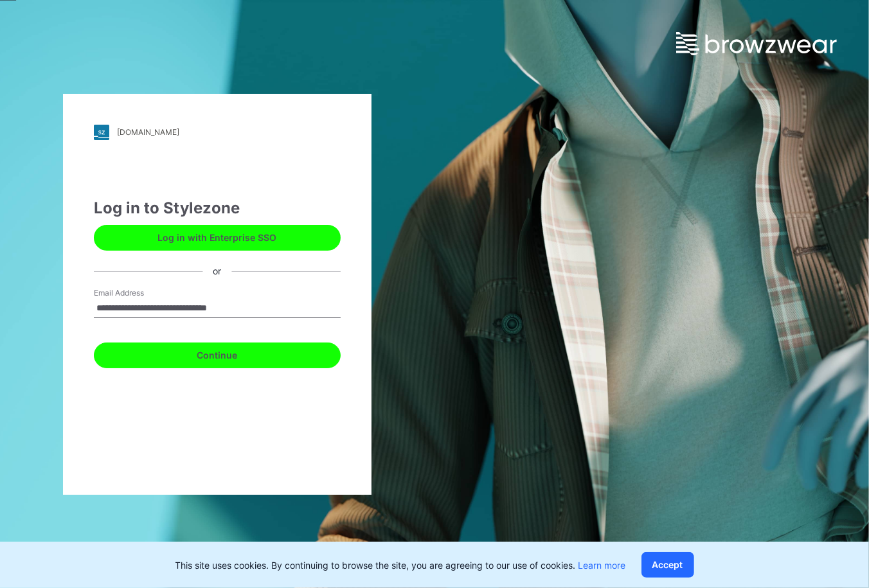  Describe the element at coordinates (217, 272) in the screenshot. I see `div: or` at that location.